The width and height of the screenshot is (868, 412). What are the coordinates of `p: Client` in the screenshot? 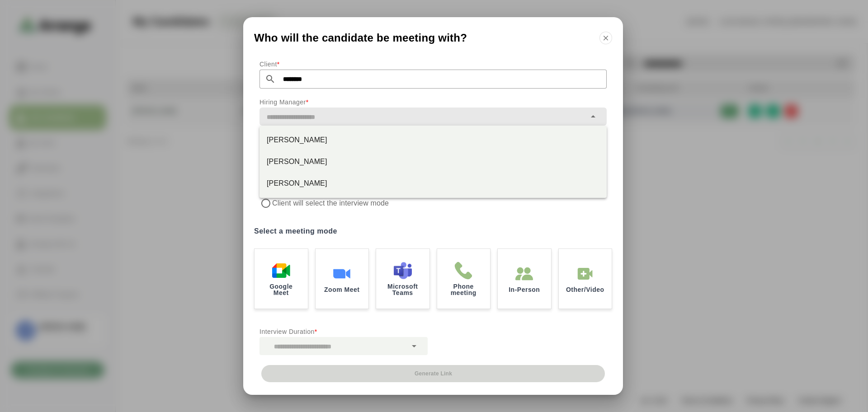 It's located at (433, 64).